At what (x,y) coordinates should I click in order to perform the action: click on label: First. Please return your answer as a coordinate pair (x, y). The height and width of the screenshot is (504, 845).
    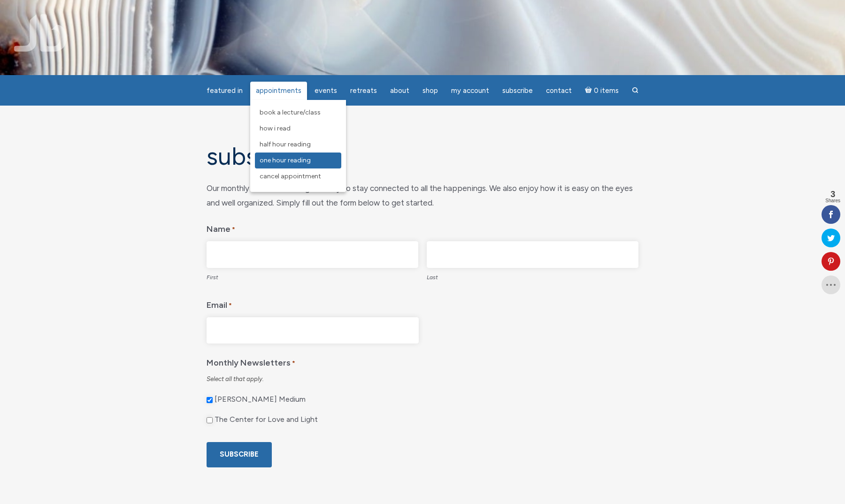
    Looking at the image, I should click on (312, 276).